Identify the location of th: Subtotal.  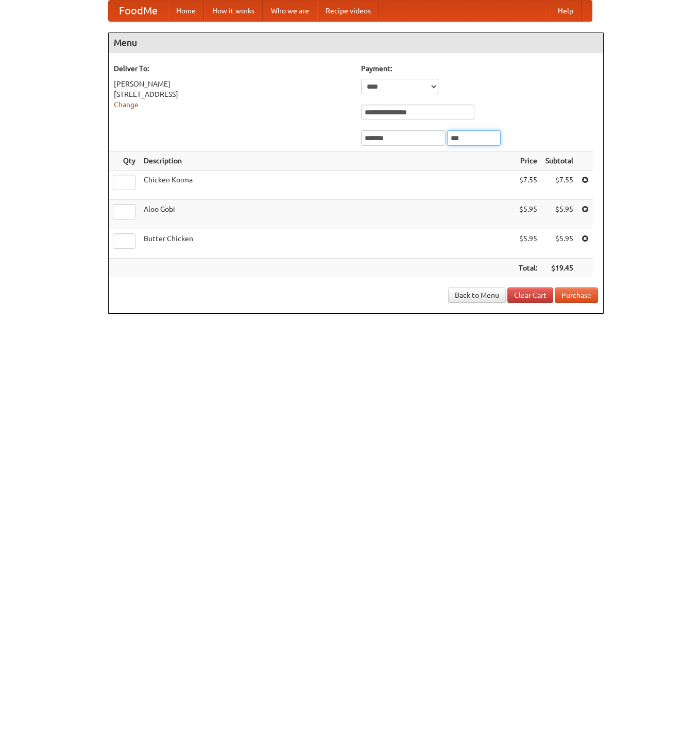
(559, 161).